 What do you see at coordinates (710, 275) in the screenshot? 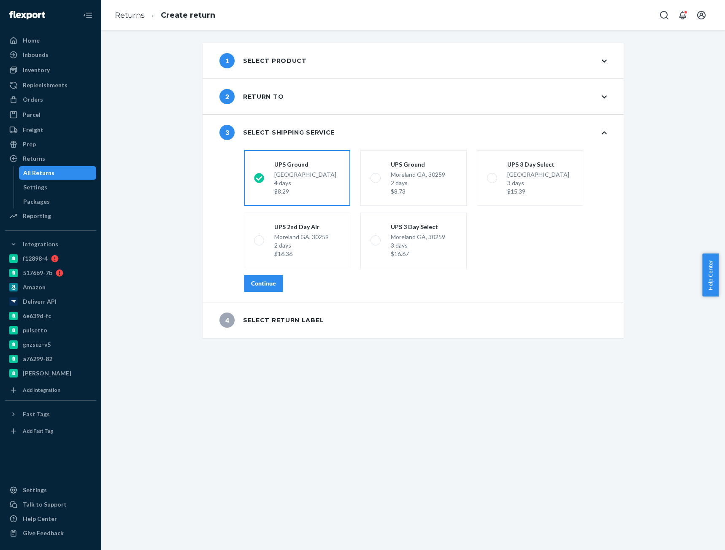
I see `button: Help Center` at bounding box center [710, 275].